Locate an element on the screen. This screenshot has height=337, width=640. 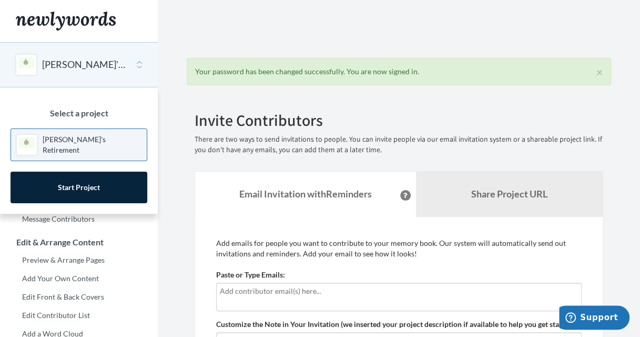
h3: Select a project is located at coordinates (79, 113).